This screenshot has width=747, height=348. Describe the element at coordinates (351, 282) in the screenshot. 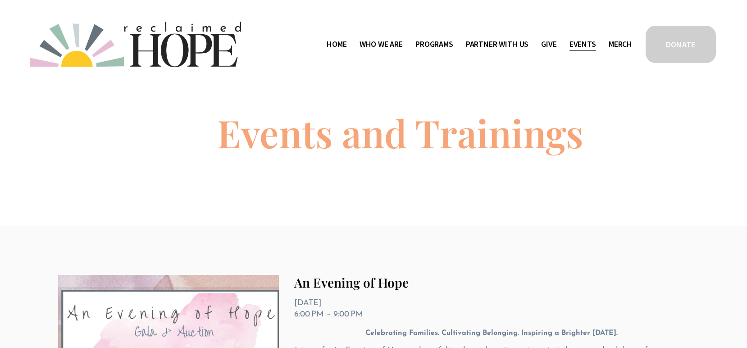

I see `a: An Evening of Hope` at that location.